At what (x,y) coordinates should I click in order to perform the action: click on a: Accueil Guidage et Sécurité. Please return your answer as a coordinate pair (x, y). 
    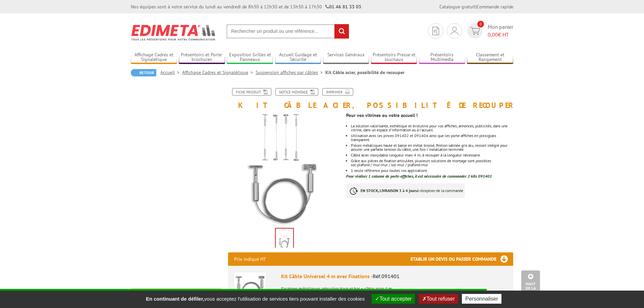
    Looking at the image, I should click on (298, 57).